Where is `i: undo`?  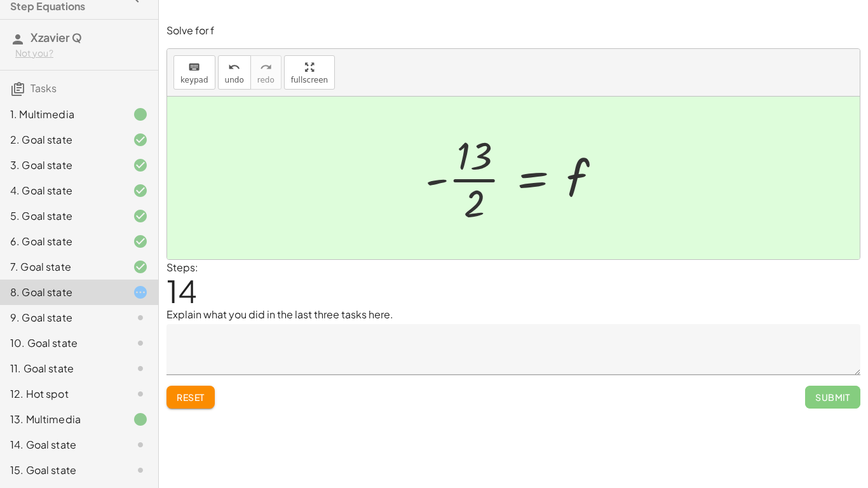 i: undo is located at coordinates (234, 67).